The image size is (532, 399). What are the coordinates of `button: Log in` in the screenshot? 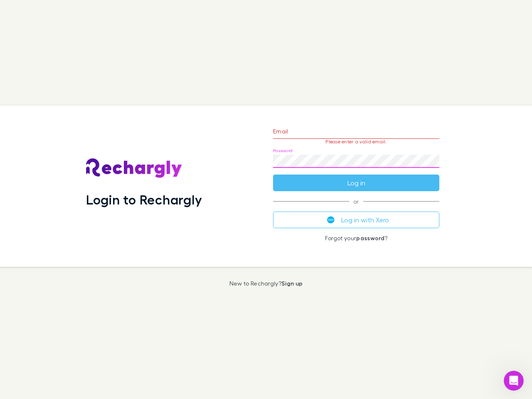 It's located at (356, 183).